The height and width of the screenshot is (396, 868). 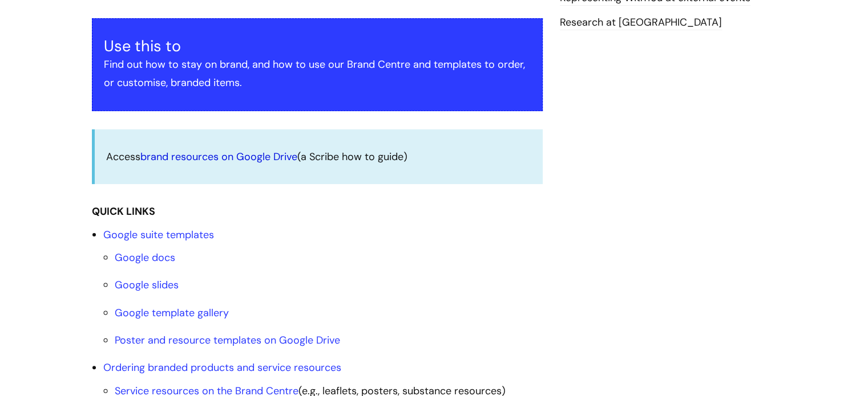 I want to click on p: Find out how to stay on brand, and how to use our Brand Centre and templates to order, or customi..., so click(x=318, y=74).